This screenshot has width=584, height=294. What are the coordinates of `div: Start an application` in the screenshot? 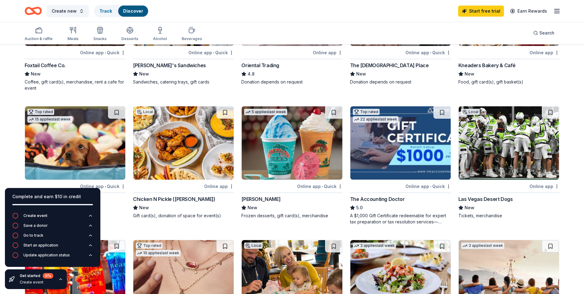 It's located at (41, 245).